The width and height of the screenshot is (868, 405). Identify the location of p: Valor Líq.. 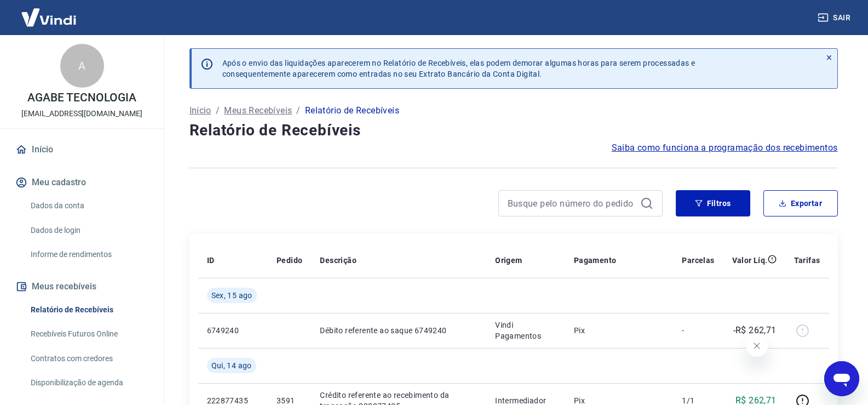
(750, 260).